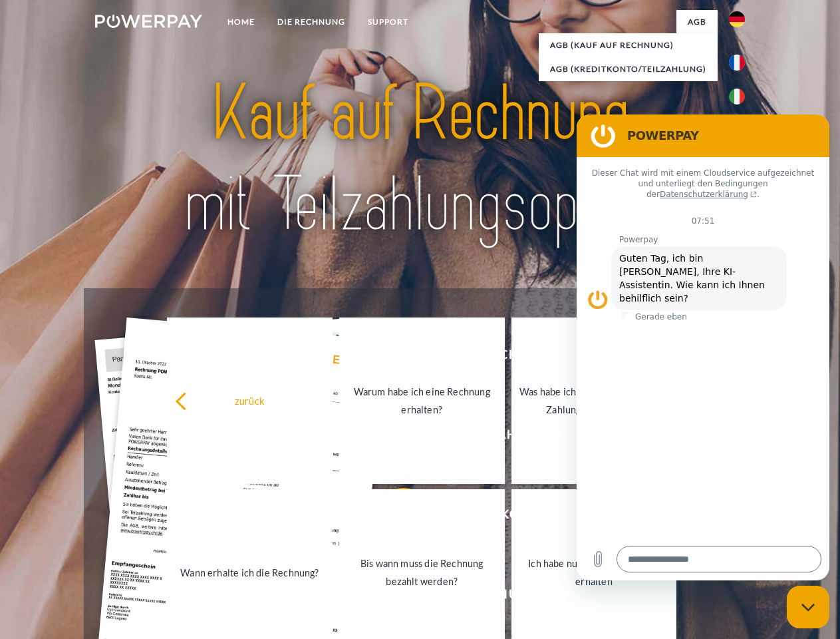  Describe the element at coordinates (249, 572) in the screenshot. I see `div: Wann erhalte ich die Rechnung?` at that location.